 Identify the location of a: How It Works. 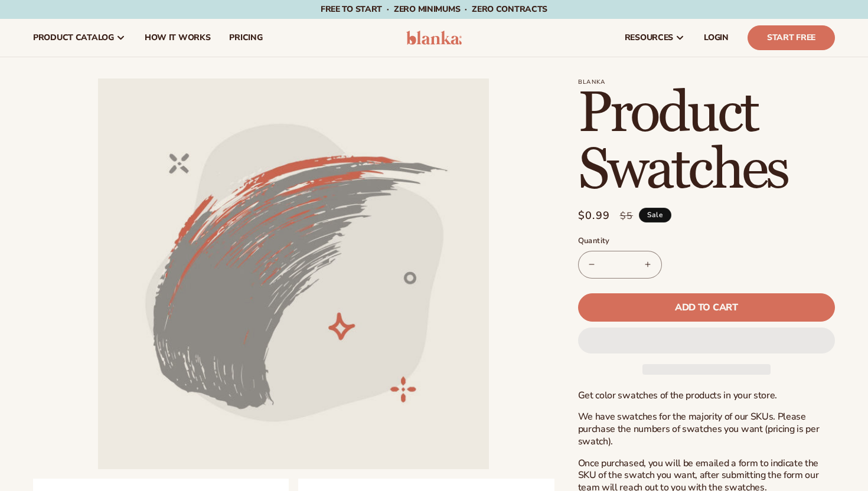
(178, 37).